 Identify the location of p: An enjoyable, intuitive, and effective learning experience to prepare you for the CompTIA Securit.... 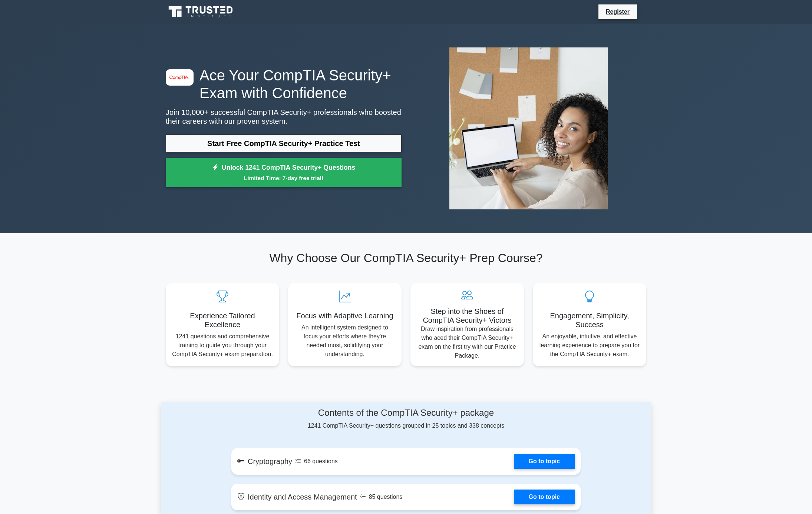
(589, 345).